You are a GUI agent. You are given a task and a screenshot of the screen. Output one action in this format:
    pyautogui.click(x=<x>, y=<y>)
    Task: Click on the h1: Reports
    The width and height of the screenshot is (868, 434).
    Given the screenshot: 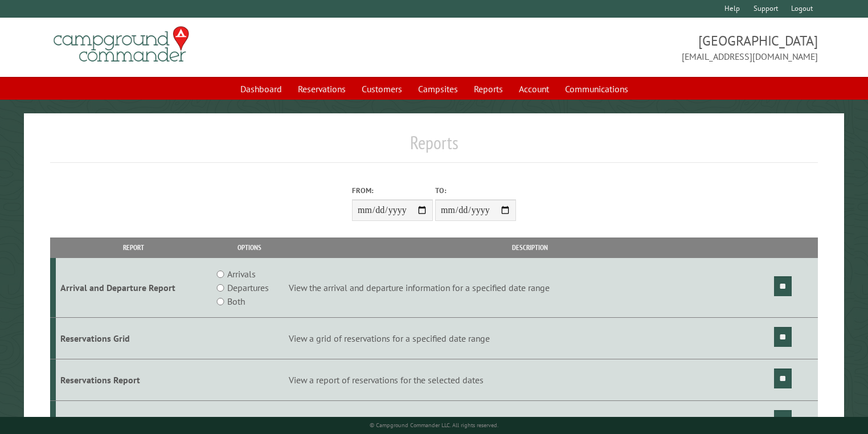 What is the action you would take?
    pyautogui.click(x=434, y=147)
    